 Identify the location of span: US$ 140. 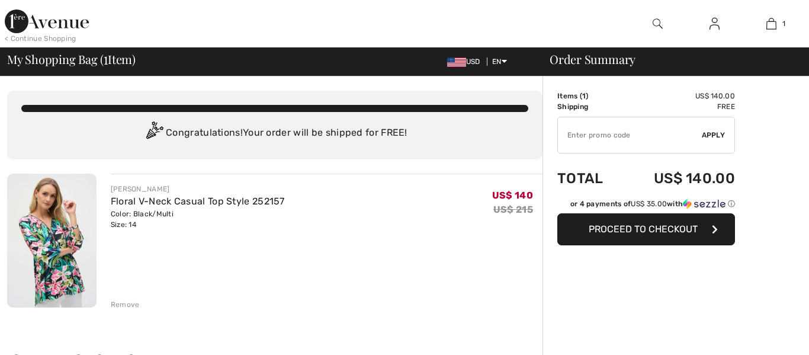
(512, 195).